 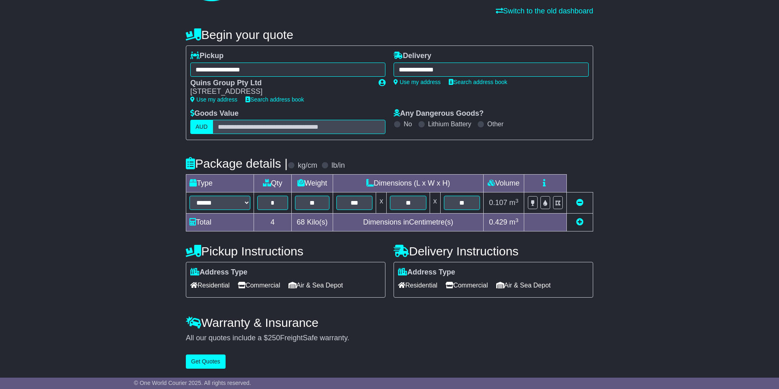 I want to click on label: Goods Value, so click(x=214, y=114).